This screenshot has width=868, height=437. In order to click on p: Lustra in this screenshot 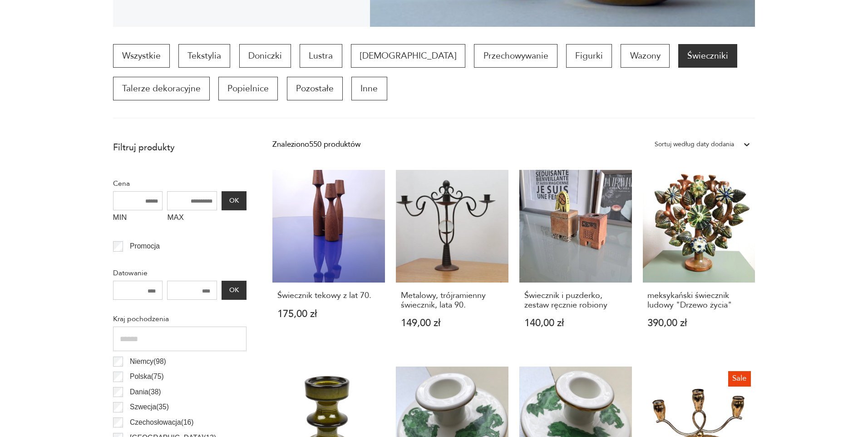, I will do `click(320, 56)`.